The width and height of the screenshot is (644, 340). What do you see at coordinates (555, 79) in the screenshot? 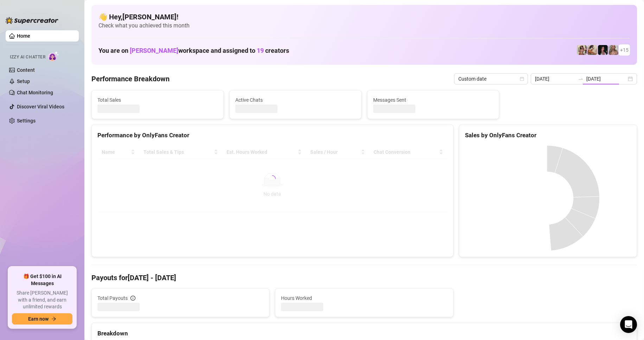
I see `input: Start date` at bounding box center [555, 79].